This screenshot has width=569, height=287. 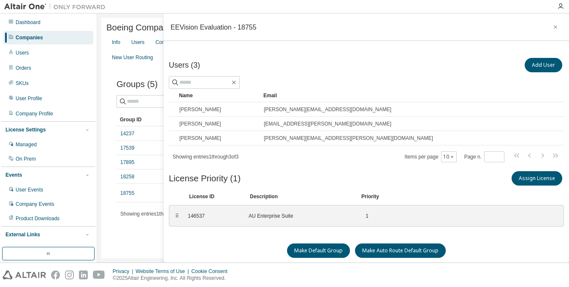 I want to click on div: External Links, so click(x=23, y=234).